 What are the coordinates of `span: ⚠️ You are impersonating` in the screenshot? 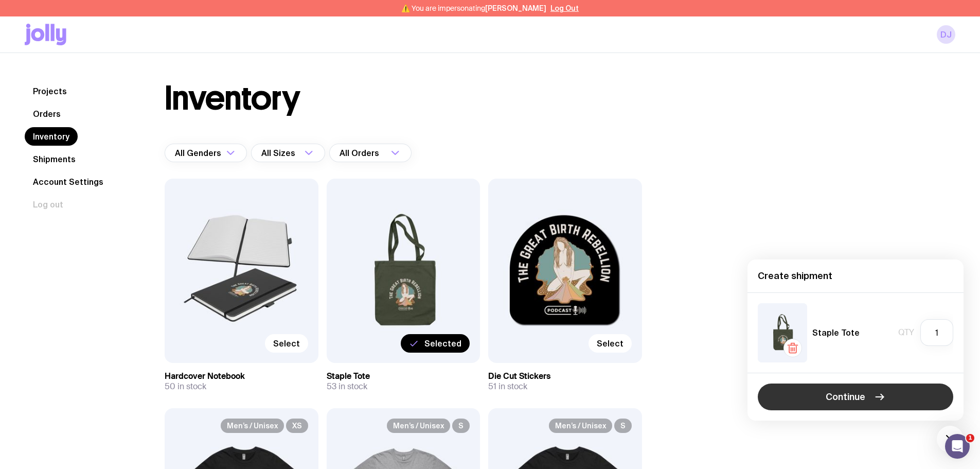 It's located at (474, 8).